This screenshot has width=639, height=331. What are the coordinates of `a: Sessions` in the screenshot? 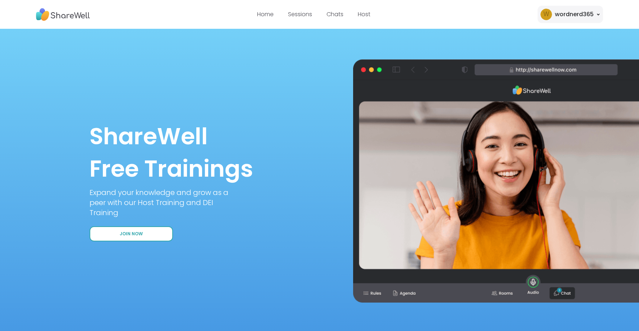 It's located at (300, 14).